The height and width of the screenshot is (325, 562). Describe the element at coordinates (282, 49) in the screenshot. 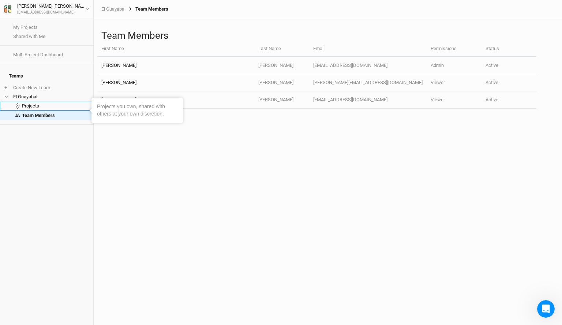

I see `th: Last Name` at that location.